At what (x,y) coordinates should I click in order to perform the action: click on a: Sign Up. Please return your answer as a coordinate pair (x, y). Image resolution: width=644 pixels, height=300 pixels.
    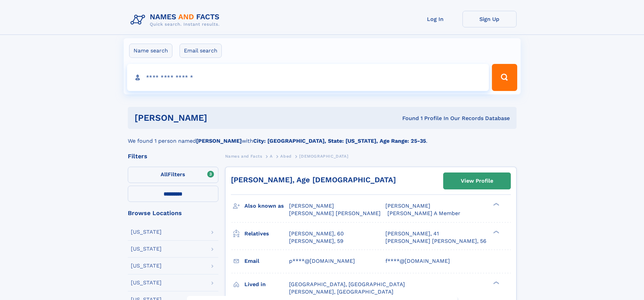
    Looking at the image, I should click on (490, 19).